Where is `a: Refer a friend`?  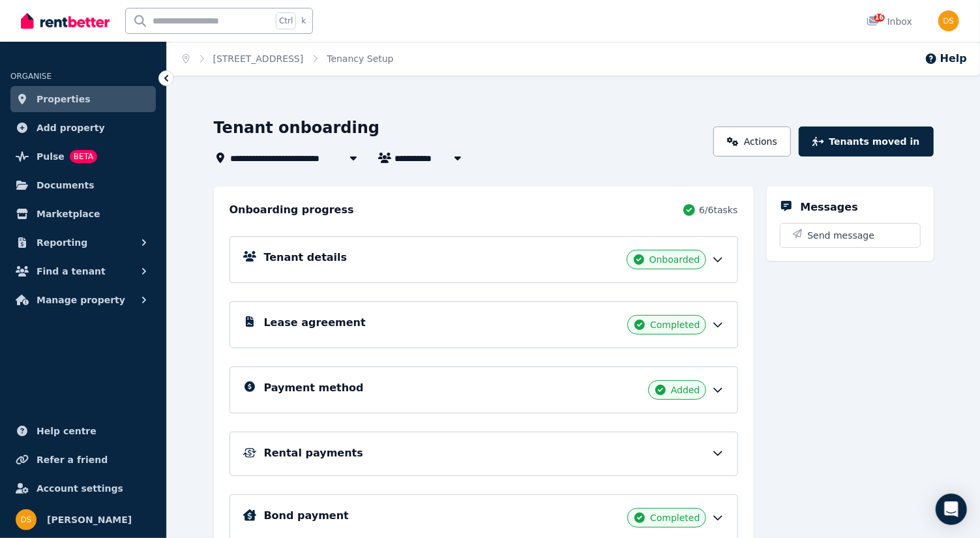
a: Refer a friend is located at coordinates (83, 460).